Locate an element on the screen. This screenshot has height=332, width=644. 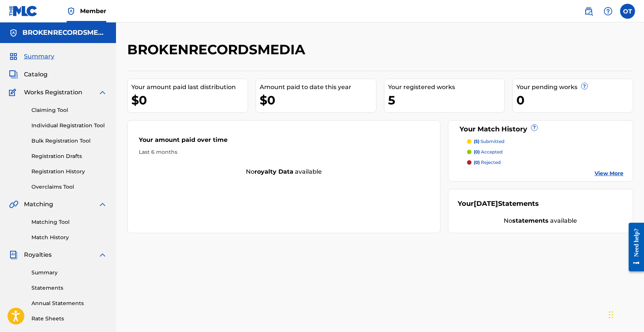
a: Annual Statements is located at coordinates (69, 303).